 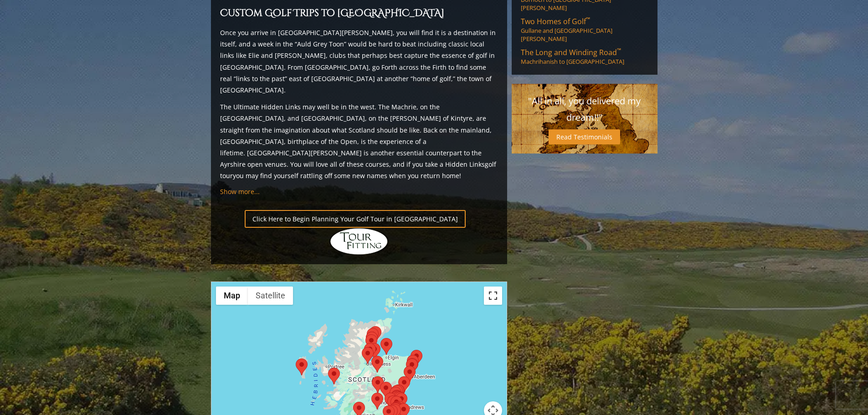 What do you see at coordinates (270, 295) in the screenshot?
I see `button: Show satellite imagery` at bounding box center [270, 295].